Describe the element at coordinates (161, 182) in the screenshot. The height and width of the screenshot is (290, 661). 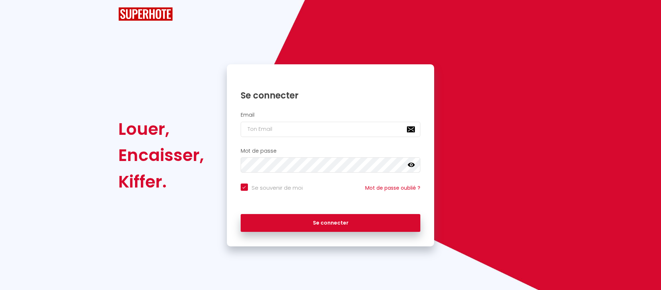
I see `div: Kiffer.` at that location.